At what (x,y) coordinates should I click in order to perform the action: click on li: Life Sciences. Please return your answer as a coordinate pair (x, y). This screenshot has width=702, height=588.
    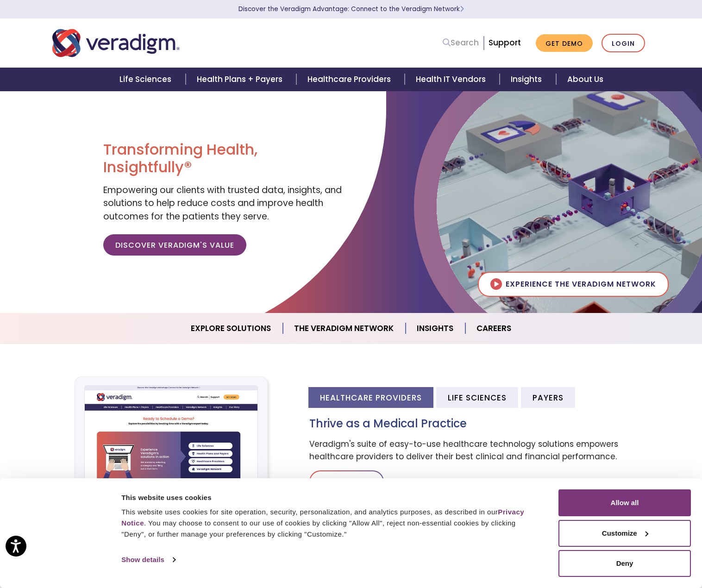
    Looking at the image, I should click on (477, 397).